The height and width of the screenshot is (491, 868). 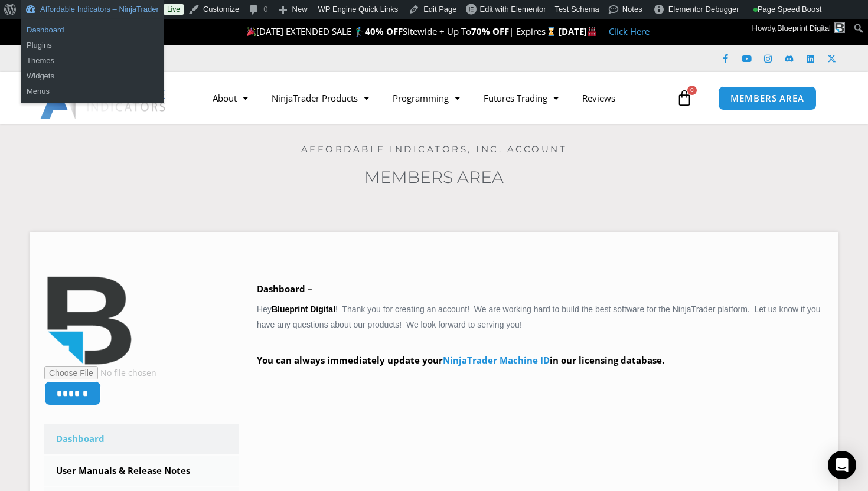 I want to click on a: Widgets, so click(x=92, y=76).